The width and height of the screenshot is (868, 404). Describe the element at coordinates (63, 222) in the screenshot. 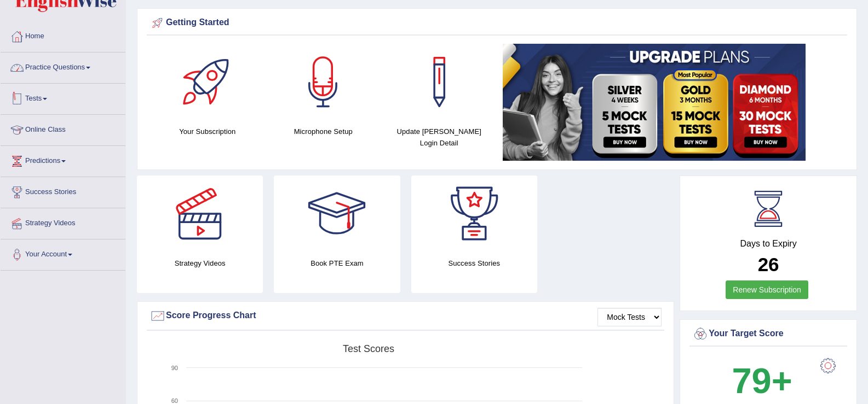

I see `a: Strategy Videos` at that location.